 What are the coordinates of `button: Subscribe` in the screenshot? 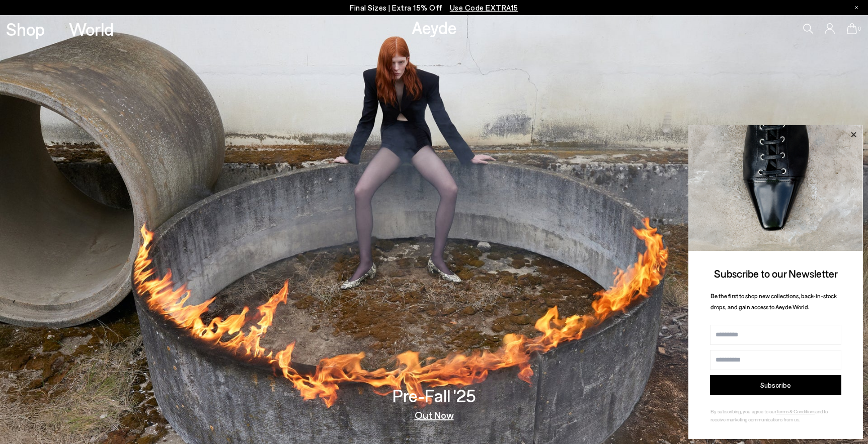 It's located at (776, 385).